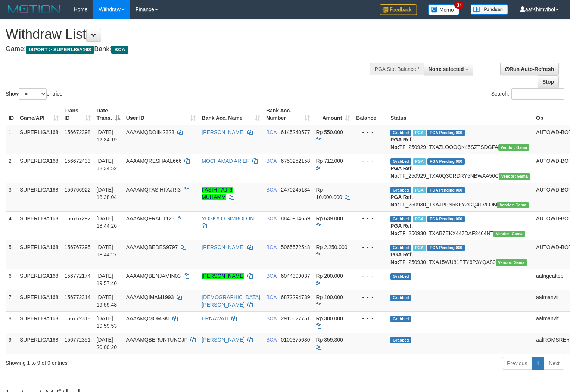 Image resolution: width=570 pixels, height=392 pixels. What do you see at coordinates (161, 114) in the screenshot?
I see `th: User ID: activate to sort column ascending` at bounding box center [161, 114].